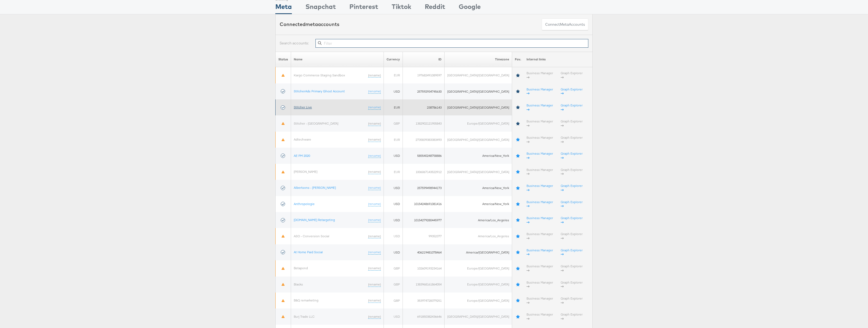  What do you see at coordinates (478, 60) in the screenshot?
I see `th: Timezone` at bounding box center [478, 60].